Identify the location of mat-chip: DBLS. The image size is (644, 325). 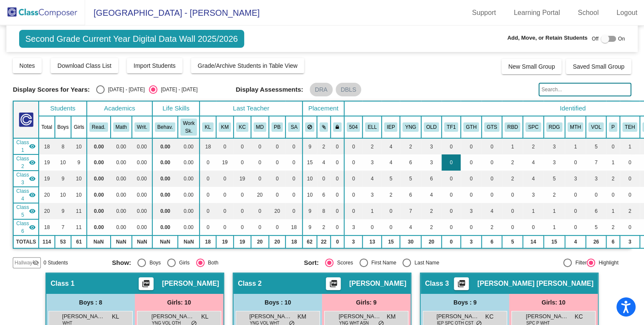
(348, 90).